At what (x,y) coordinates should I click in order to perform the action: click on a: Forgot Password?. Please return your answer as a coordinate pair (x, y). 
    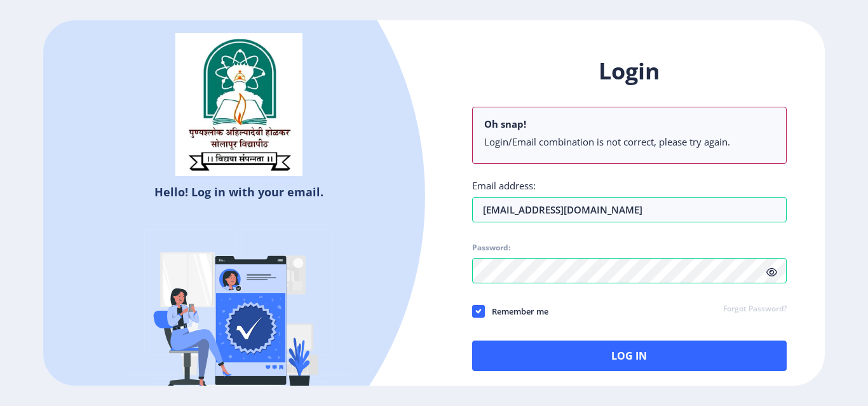
    Looking at the image, I should click on (755, 310).